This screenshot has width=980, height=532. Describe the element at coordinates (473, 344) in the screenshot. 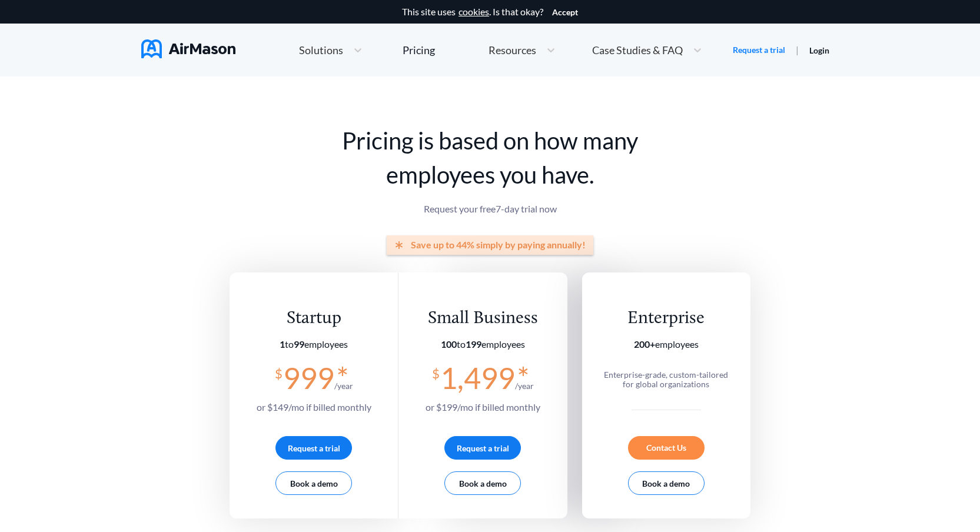

I see `b: 199` at that location.